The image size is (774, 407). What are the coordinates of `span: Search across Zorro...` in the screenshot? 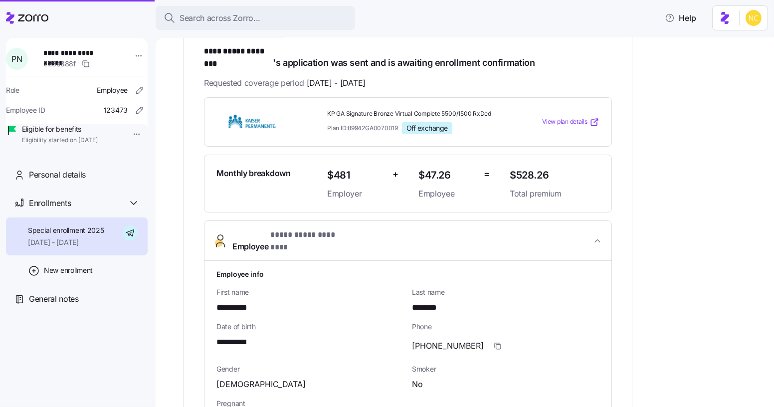 It's located at (220, 18).